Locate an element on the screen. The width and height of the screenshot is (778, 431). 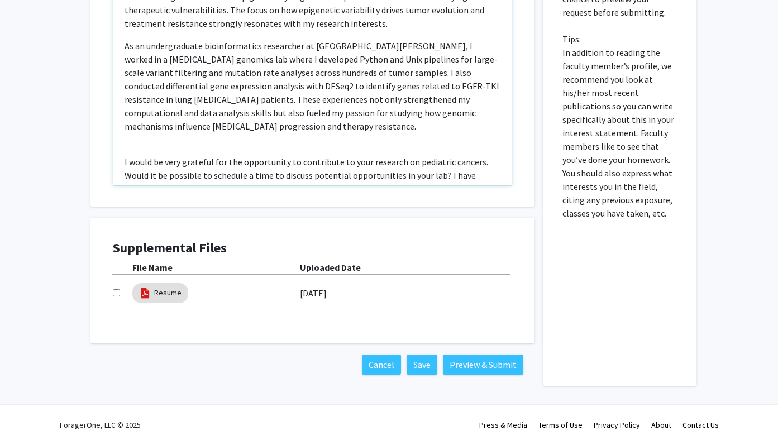
button: Save is located at coordinates (422, 365).